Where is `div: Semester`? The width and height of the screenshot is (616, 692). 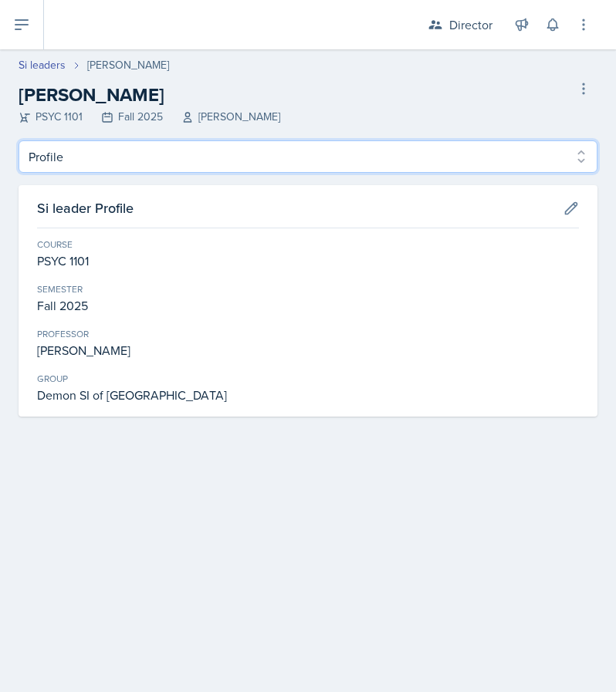
div: Semester is located at coordinates (308, 289).